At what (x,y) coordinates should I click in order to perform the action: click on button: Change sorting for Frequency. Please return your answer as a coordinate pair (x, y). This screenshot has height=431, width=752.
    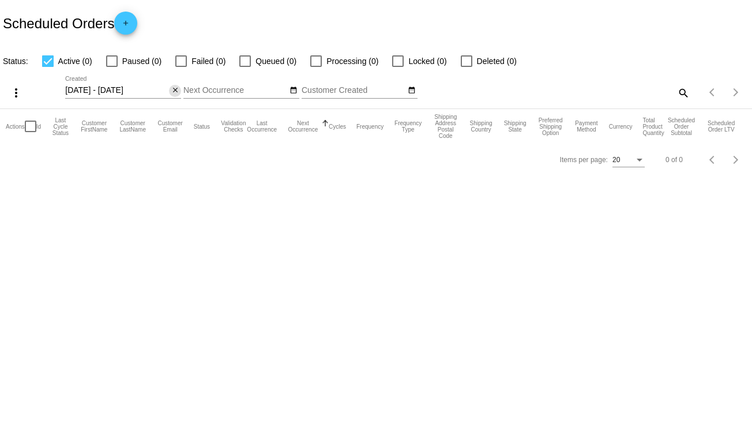
    Looking at the image, I should click on (370, 126).